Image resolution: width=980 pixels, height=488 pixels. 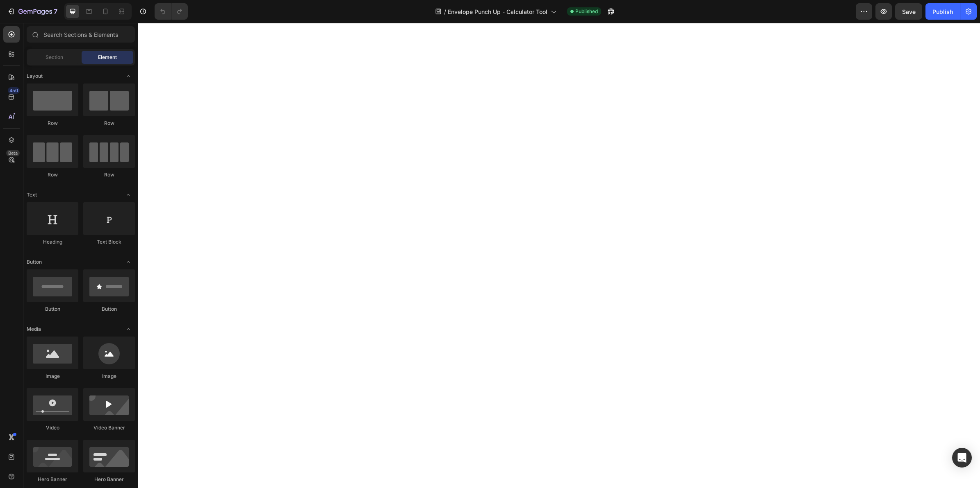 What do you see at coordinates (107, 57) in the screenshot?
I see `span: Element` at bounding box center [107, 57].